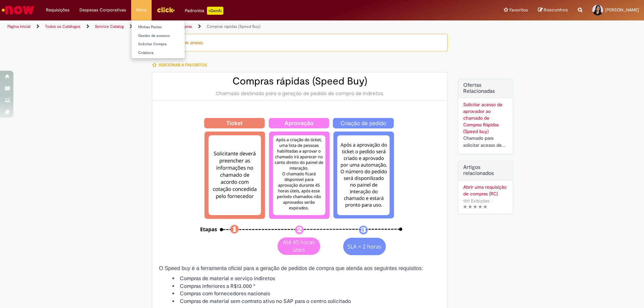 This screenshot has height=308, width=644. I want to click on a: Rascunhos, so click(553, 10).